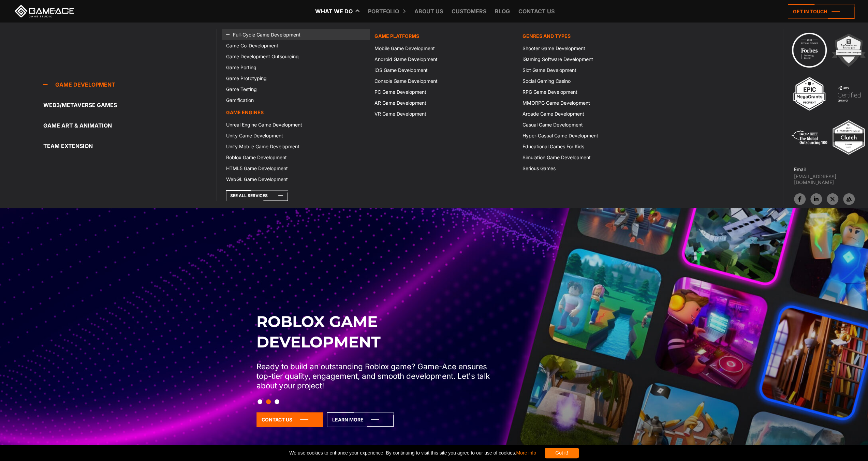 This screenshot has height=461, width=868. I want to click on a: Android Game Development, so click(444, 59).